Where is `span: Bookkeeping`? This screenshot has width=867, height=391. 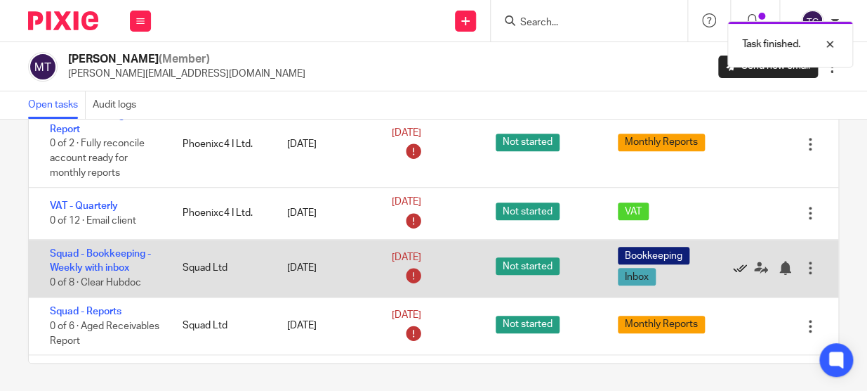 span: Bookkeeping is located at coordinates (654, 255).